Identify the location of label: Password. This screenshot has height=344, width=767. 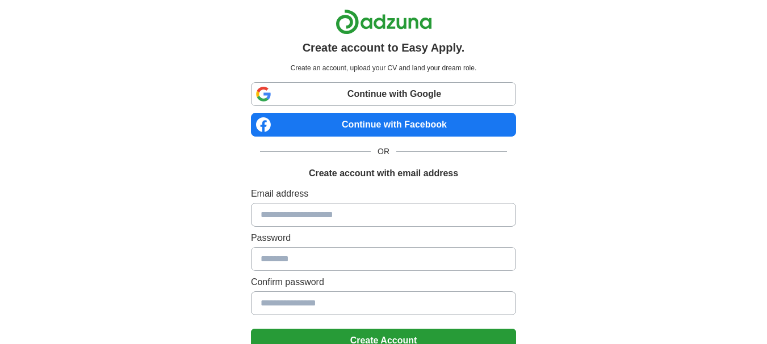
(383, 238).